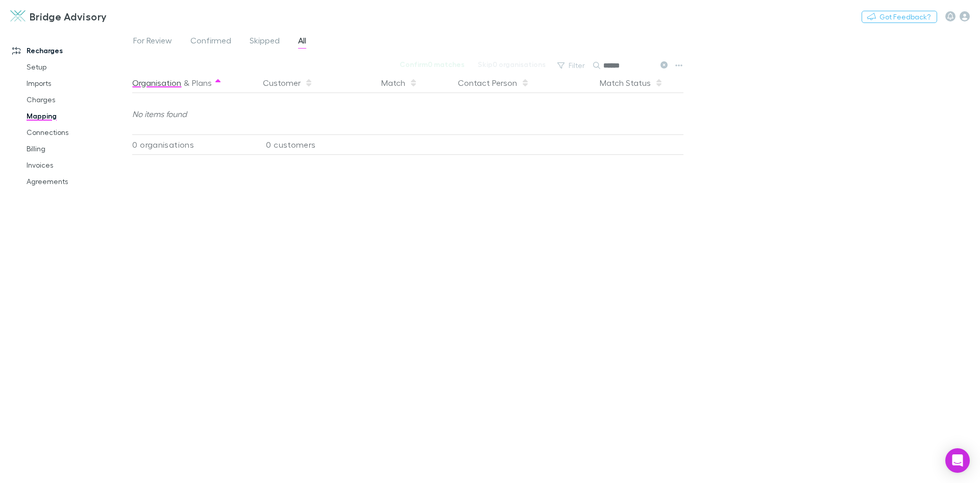  What do you see at coordinates (572, 66) in the screenshot?
I see `button: Filter` at bounding box center [572, 66].